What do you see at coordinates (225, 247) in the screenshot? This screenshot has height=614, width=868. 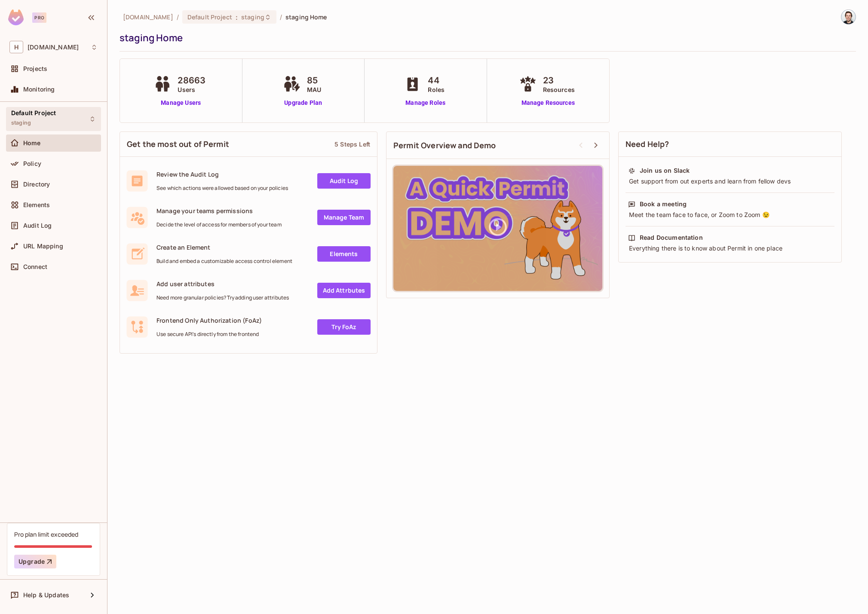 I see `span: Create an Element` at bounding box center [225, 247].